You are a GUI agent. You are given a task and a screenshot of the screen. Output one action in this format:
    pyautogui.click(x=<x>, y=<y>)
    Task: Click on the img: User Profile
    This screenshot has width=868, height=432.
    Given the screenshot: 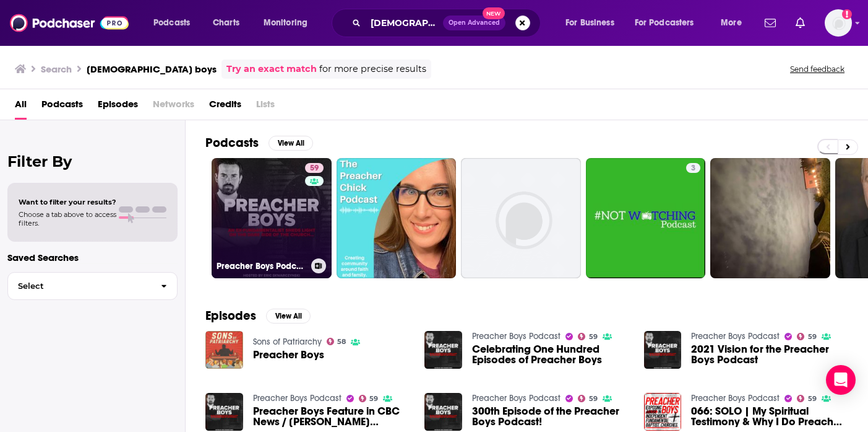 What is the action you would take?
    pyautogui.click(x=838, y=23)
    